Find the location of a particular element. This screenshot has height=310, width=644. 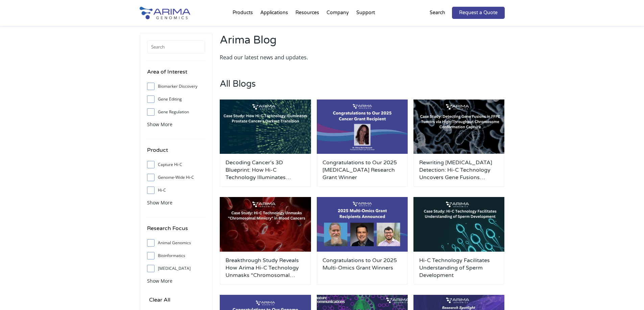

p: Search is located at coordinates (437, 13).